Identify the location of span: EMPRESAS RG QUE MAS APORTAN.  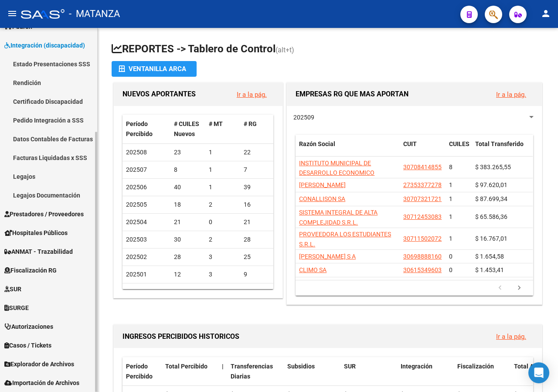
(352, 94).